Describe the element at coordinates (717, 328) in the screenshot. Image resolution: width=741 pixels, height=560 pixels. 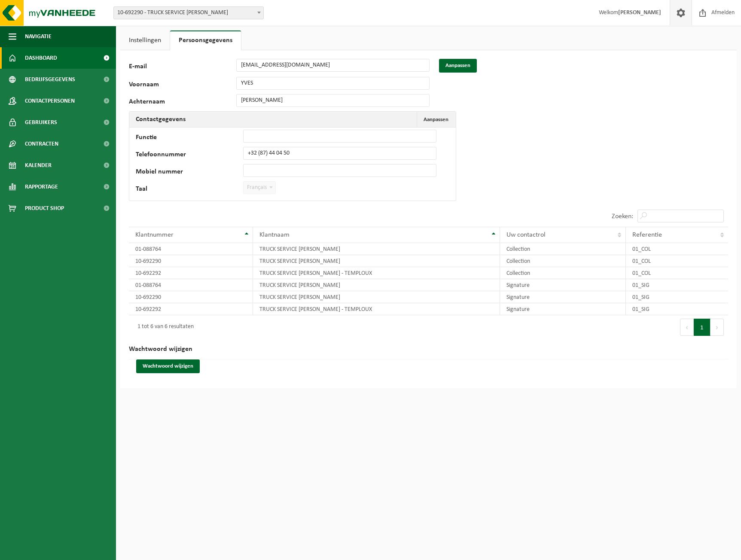
I see `button: Next` at that location.